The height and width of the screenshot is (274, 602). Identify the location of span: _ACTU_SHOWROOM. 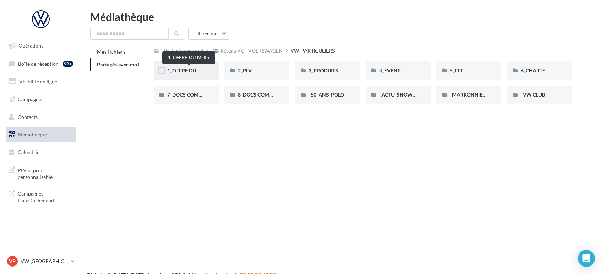
(404, 94).